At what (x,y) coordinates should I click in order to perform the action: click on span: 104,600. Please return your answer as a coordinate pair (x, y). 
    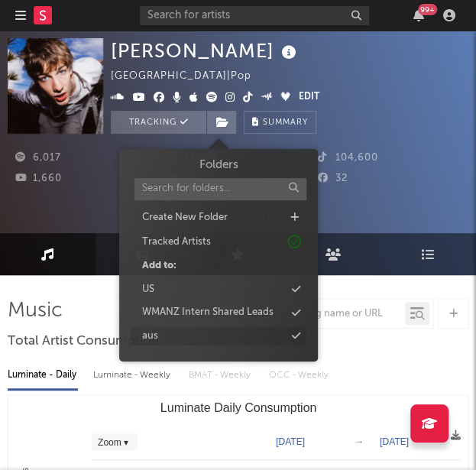
    Looking at the image, I should click on (348, 157).